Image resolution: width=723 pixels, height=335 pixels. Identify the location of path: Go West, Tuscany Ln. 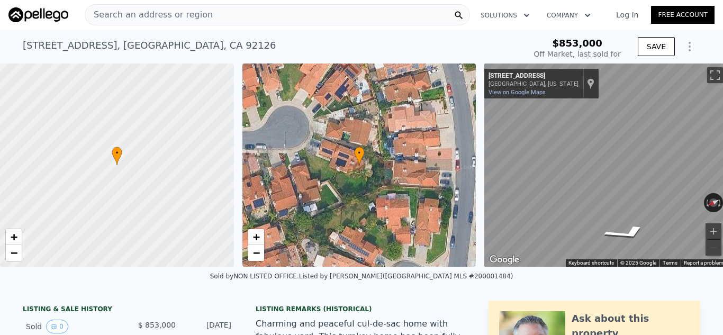
(626, 233).